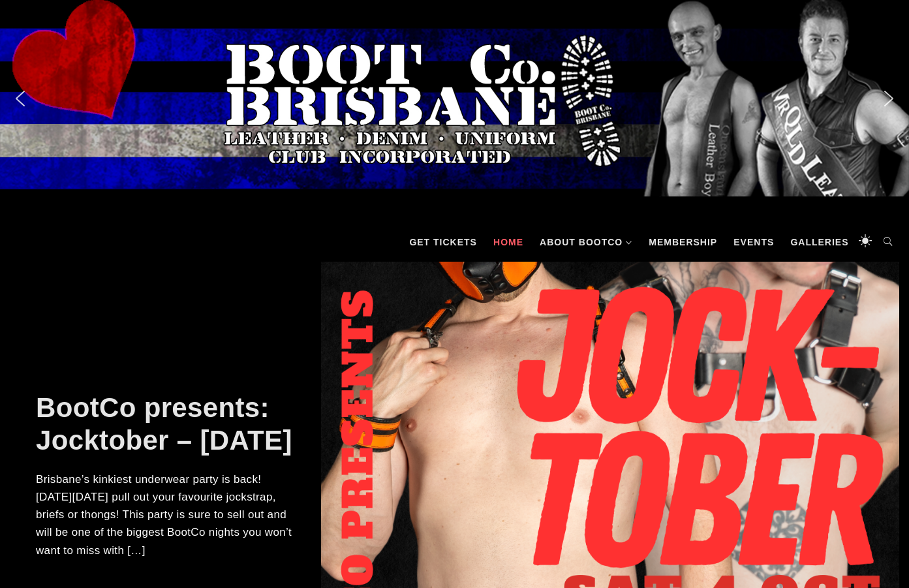  Describe the element at coordinates (889, 99) in the screenshot. I see `div: next arrow` at that location.